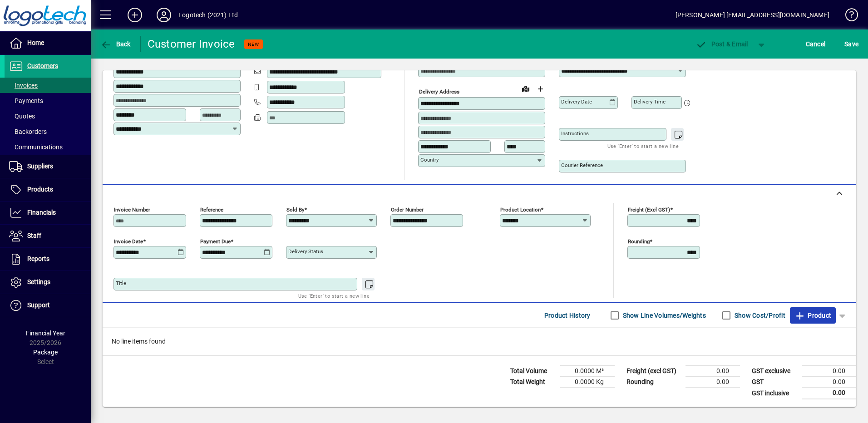 Image resolution: width=868 pixels, height=423 pixels. Describe the element at coordinates (48, 167) in the screenshot. I see `a: Suppliers` at that location.